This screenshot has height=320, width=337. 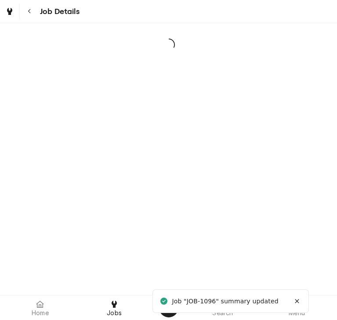 What do you see at coordinates (114, 313) in the screenshot?
I see `span: Jobs` at bounding box center [114, 313].